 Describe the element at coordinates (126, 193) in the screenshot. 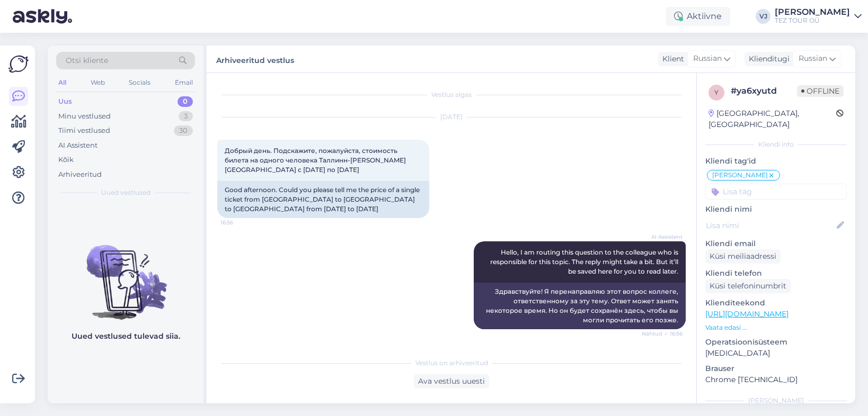

I see `span: Uued vestlused` at that location.